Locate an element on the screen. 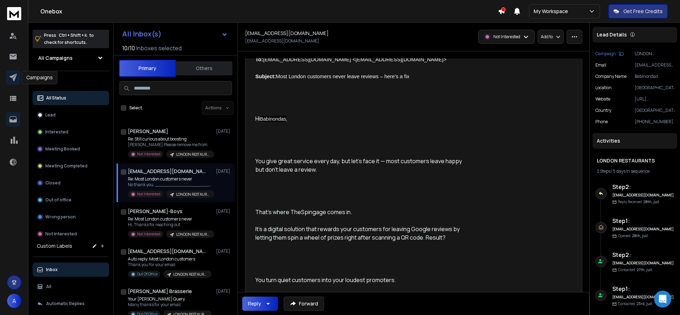 The width and height of the screenshot is (680, 315). p: Out of office is located at coordinates (58, 200).